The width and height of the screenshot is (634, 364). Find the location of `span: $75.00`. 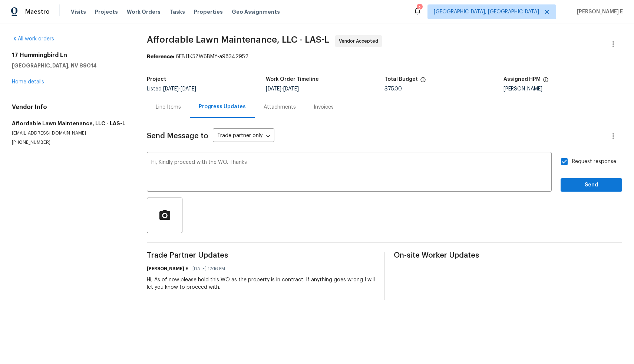

span: $75.00 is located at coordinates (393, 89).